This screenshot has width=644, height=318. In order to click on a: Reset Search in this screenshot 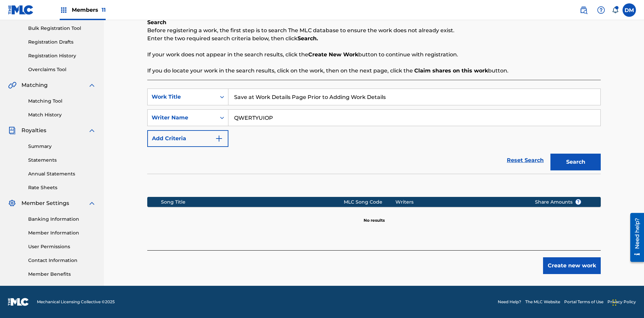, I will do `click(525, 160)`.